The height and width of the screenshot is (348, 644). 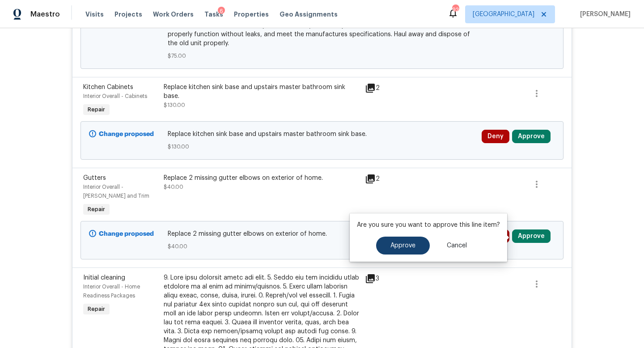 I want to click on span: Cancel, so click(x=457, y=246).